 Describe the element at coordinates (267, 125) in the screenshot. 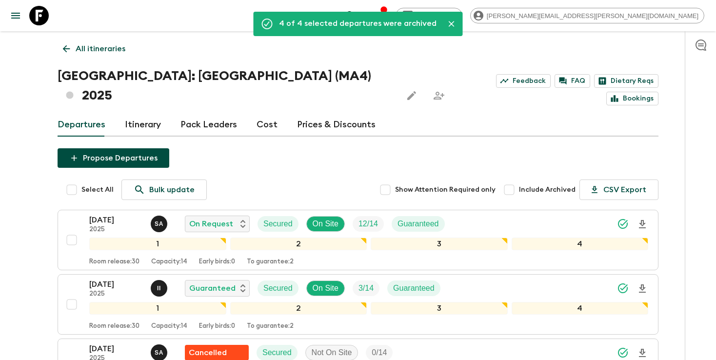

I see `a: Cost` at that location.